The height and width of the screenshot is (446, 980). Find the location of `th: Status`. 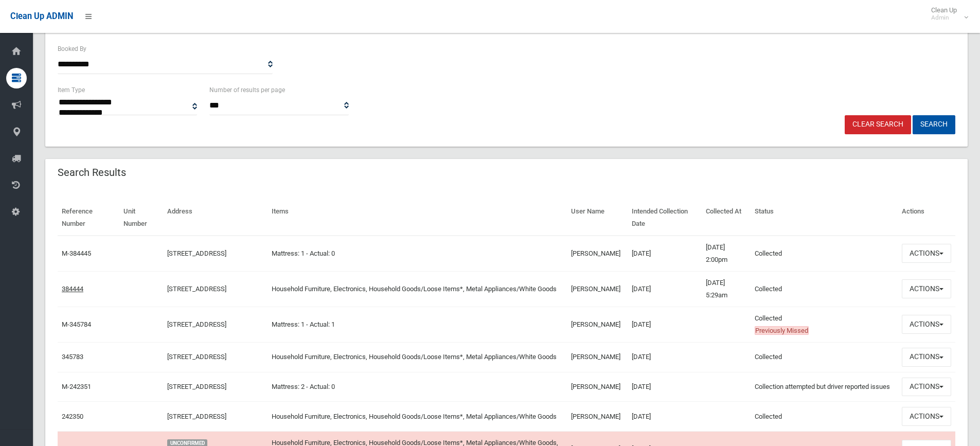

th: Status is located at coordinates (824, 217).